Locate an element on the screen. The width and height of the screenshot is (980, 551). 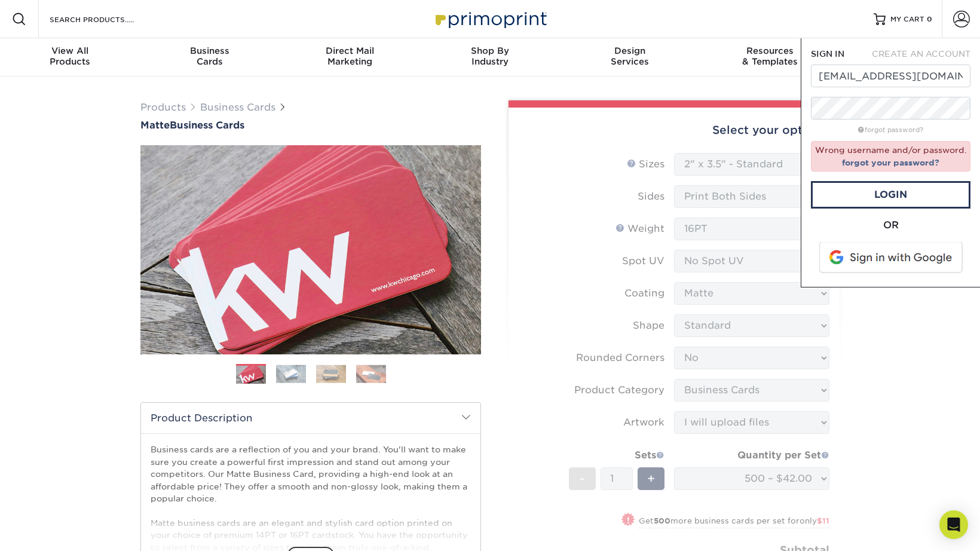
div: Marketing is located at coordinates (350, 56).